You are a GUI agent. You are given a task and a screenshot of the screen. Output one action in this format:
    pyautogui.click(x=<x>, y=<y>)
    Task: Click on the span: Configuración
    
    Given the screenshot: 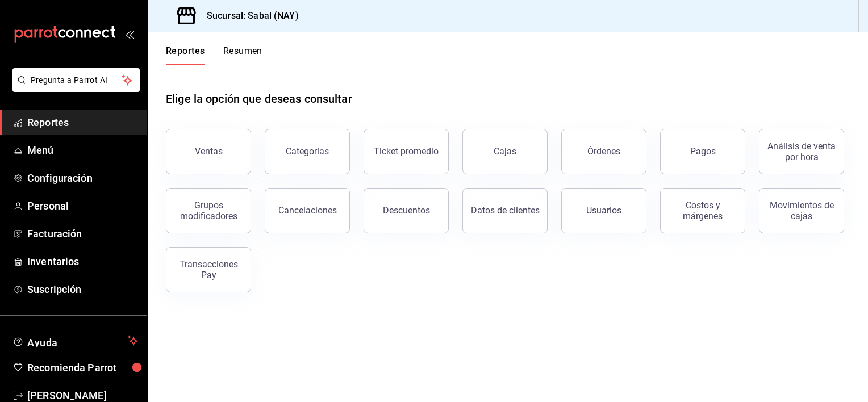 What is the action you would take?
    pyautogui.click(x=82, y=178)
    